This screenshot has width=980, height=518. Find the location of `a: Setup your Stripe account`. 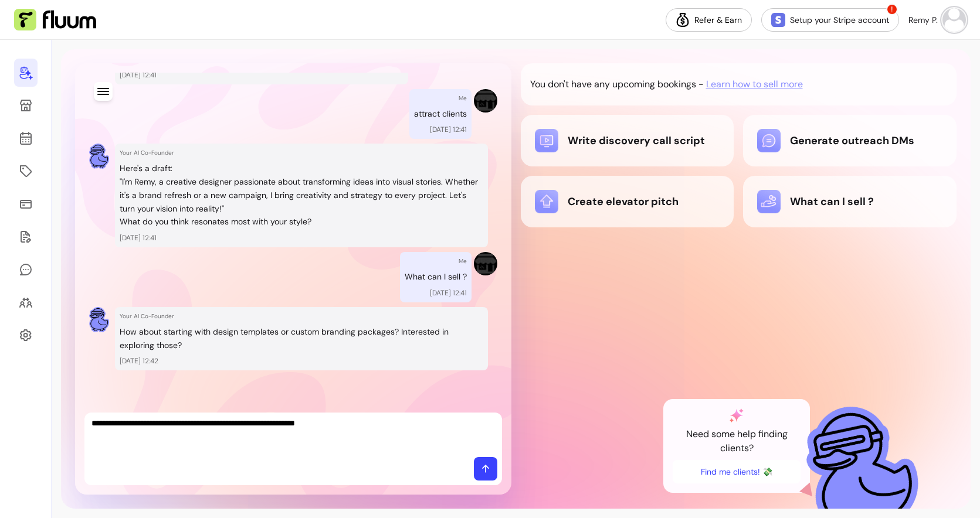

a: Setup your Stripe account is located at coordinates (830, 20).